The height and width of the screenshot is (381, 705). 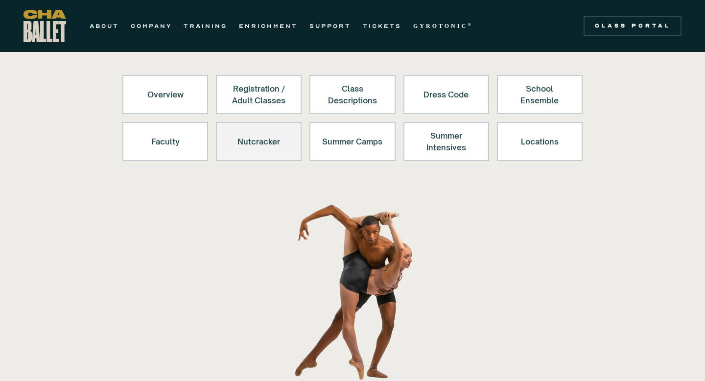 I want to click on a: TICKETS, so click(x=382, y=26).